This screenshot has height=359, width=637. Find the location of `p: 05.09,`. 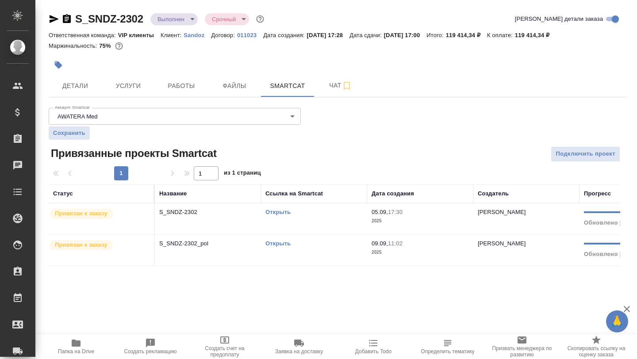

p: 05.09, is located at coordinates (380, 212).